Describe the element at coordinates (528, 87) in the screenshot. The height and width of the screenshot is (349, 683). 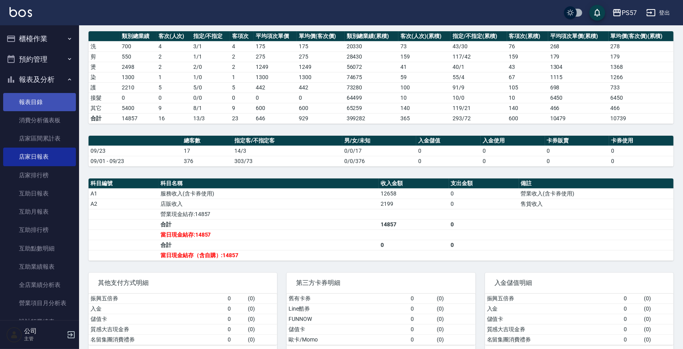
I see `td: 105` at that location.